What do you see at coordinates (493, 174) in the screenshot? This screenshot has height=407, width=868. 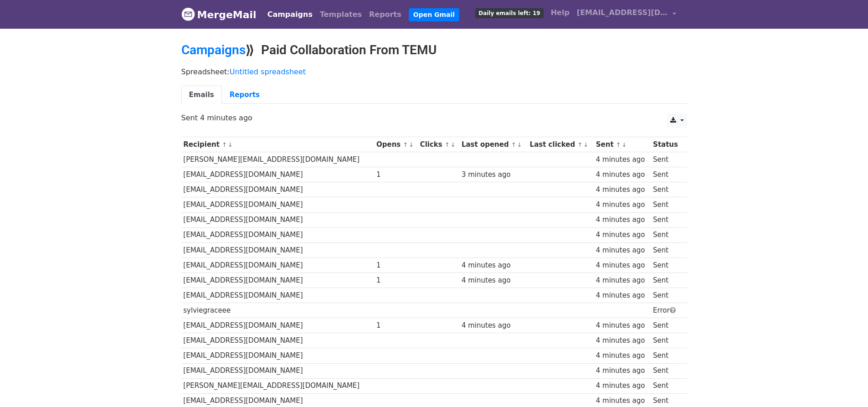 I see `div: 3 minutes ago` at bounding box center [493, 174].